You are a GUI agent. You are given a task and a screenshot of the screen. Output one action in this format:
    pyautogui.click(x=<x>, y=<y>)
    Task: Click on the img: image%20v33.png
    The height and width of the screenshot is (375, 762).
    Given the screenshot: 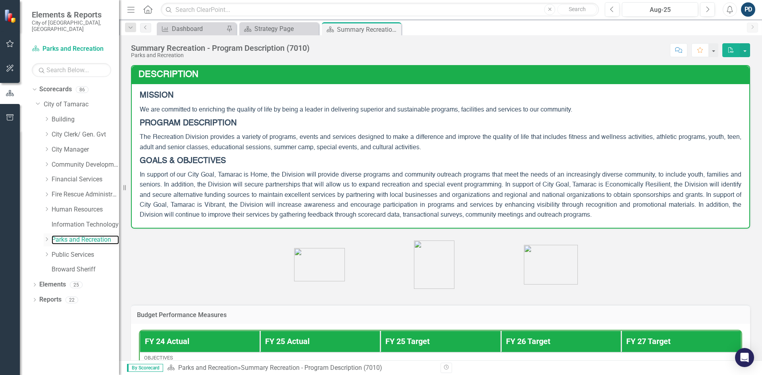 What is the action you would take?
    pyautogui.click(x=434, y=265)
    